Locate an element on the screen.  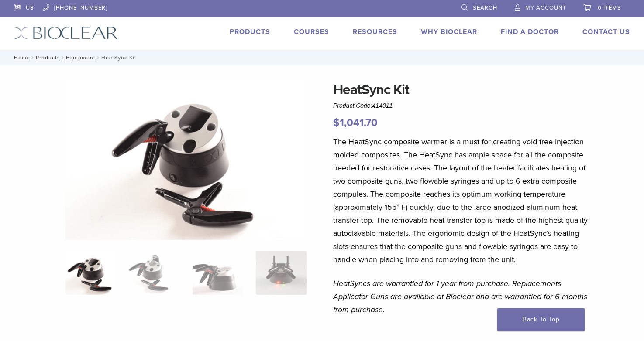
img: HeatSync Kit - Image 2 is located at coordinates (154, 273).